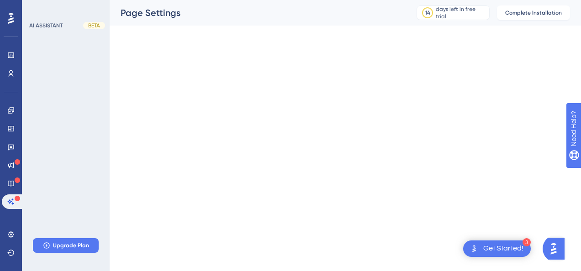  What do you see at coordinates (534, 13) in the screenshot?
I see `button: Complete Installation` at bounding box center [534, 13].